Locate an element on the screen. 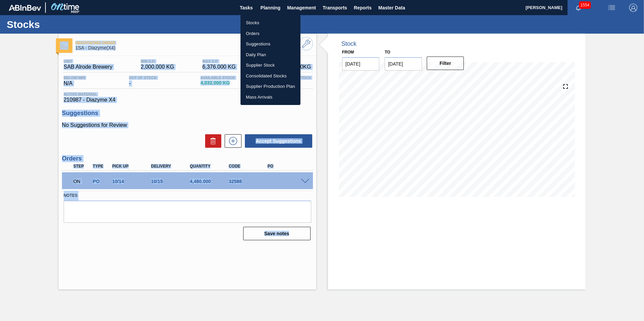 The image size is (644, 321). a: Mass Arrivals is located at coordinates (271, 97).